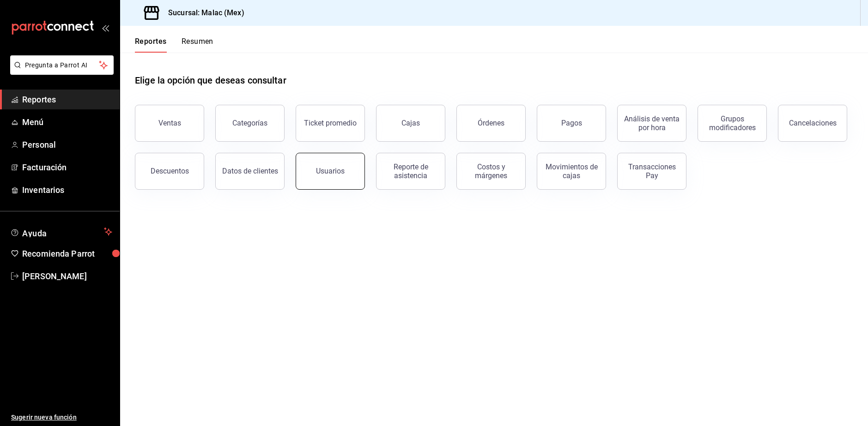  Describe the element at coordinates (410, 123) in the screenshot. I see `button: Cajas` at that location.